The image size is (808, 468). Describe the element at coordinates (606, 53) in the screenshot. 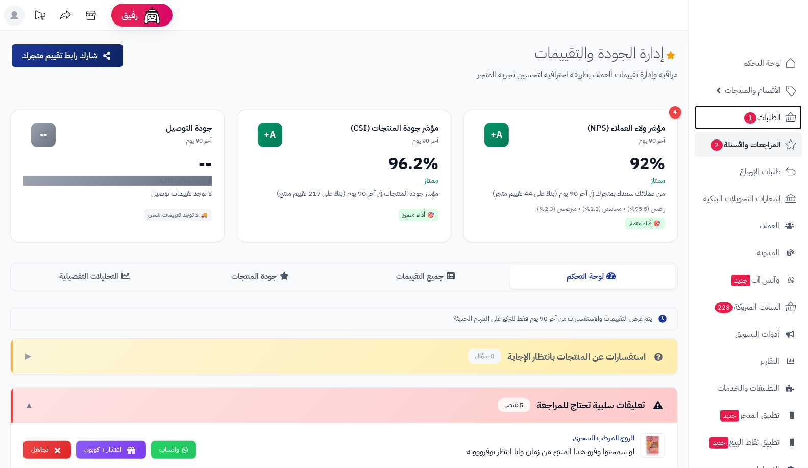

I see `h1: إدارة الجودة والتقييمات` at that location.